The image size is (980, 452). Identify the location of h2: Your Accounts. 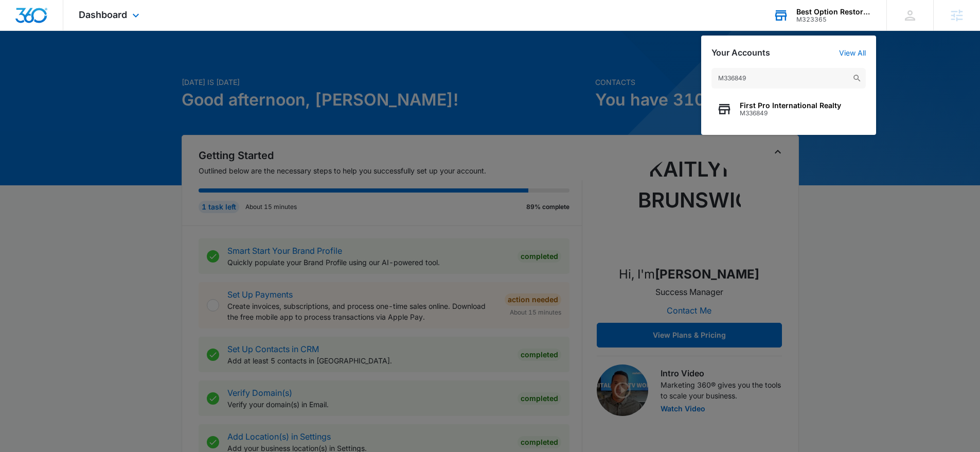
(741, 53).